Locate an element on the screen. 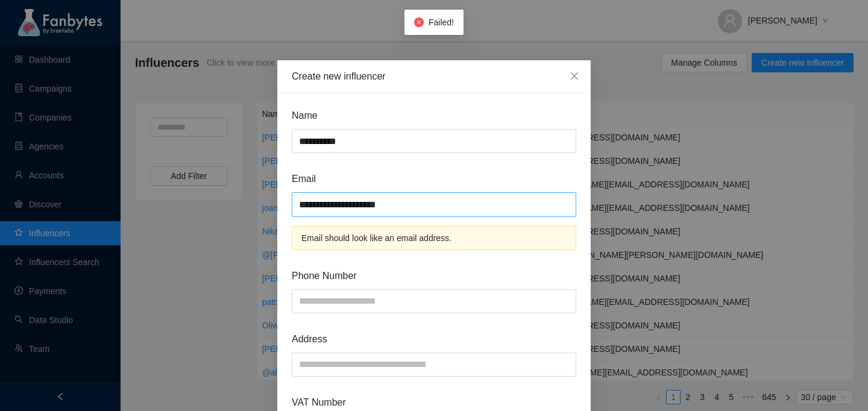  span: close-circle is located at coordinates (419, 22).